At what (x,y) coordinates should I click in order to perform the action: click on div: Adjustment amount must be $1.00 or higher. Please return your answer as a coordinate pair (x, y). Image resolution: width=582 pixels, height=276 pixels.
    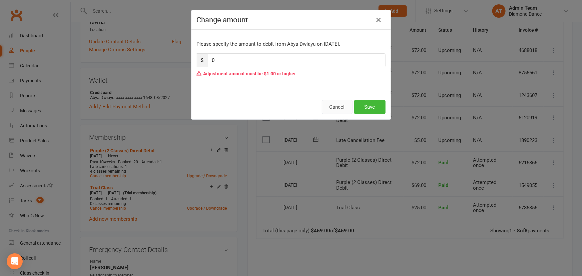
    Looking at the image, I should click on (291, 74).